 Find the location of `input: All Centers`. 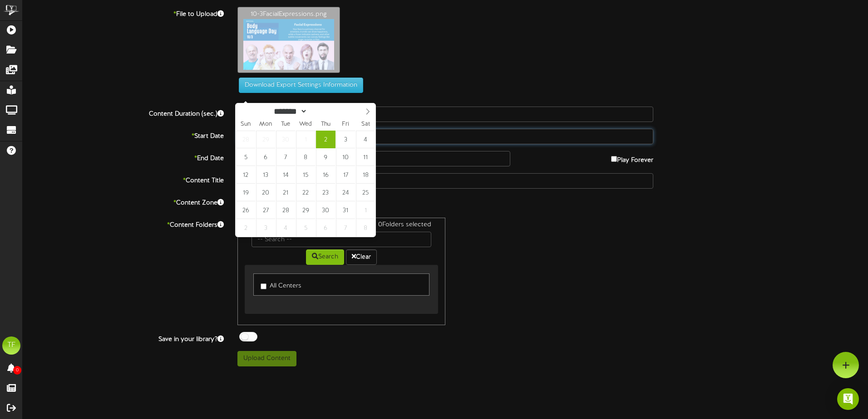

input: All Centers is located at coordinates (263, 287).